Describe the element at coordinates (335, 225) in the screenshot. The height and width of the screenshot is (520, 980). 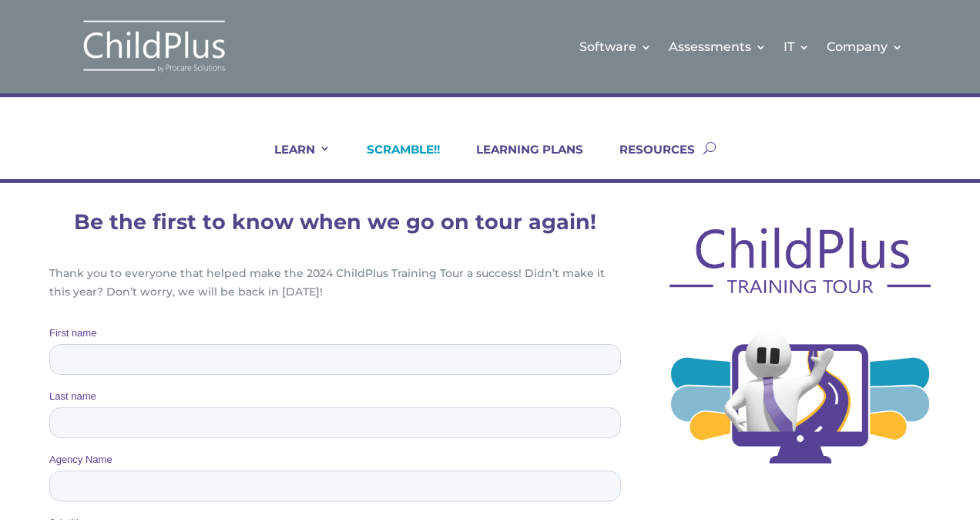
I see `h1: Be the first to know when we go on tour again!` at that location.